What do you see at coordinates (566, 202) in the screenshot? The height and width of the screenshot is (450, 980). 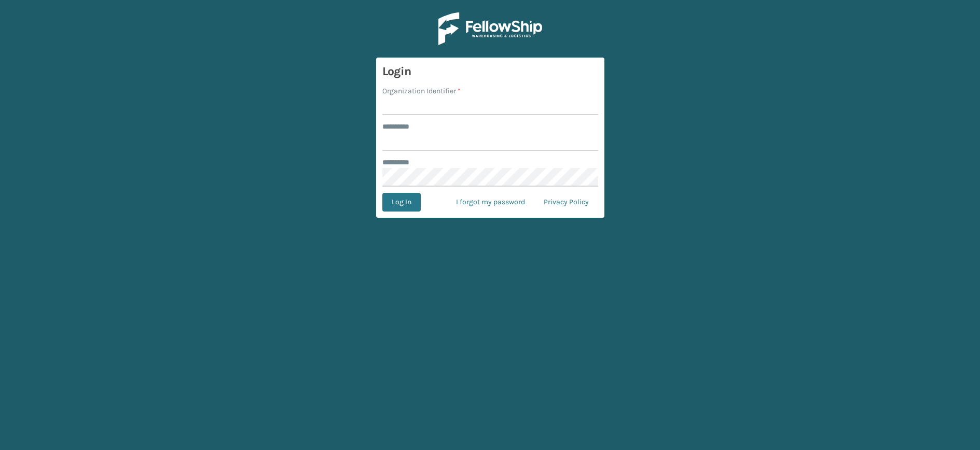 I see `a: Privacy Policy` at bounding box center [566, 202].